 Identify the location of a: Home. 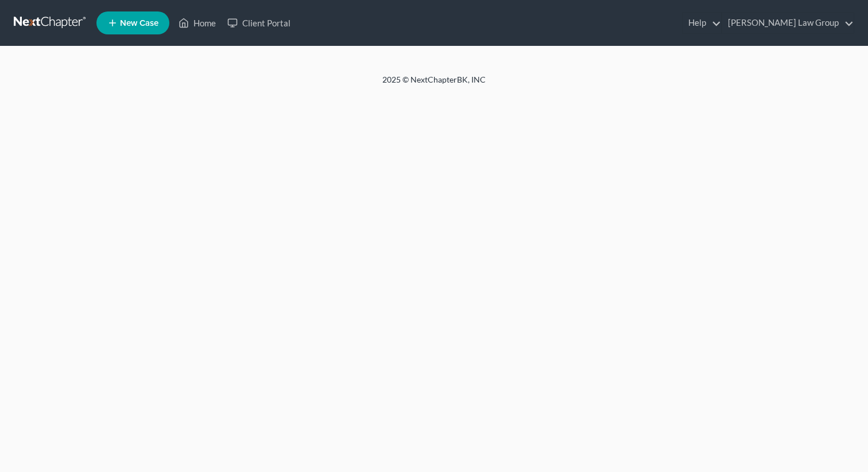
(197, 23).